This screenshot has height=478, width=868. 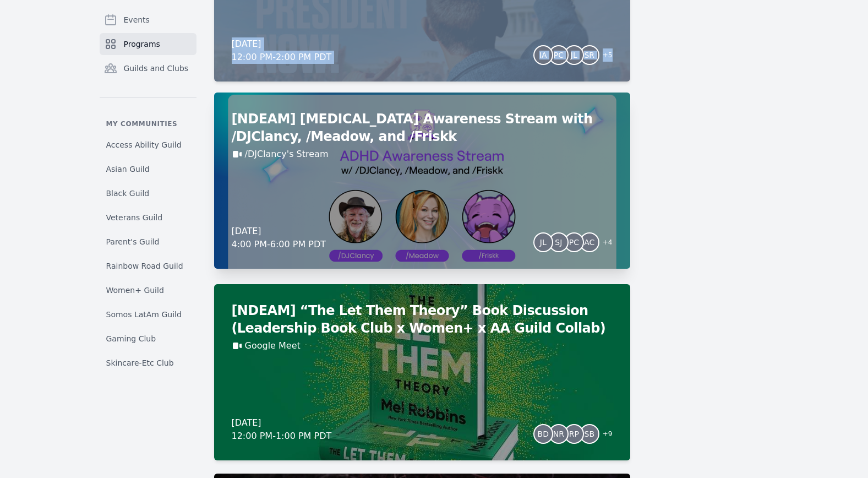 I want to click on span: NR, so click(x=559, y=434).